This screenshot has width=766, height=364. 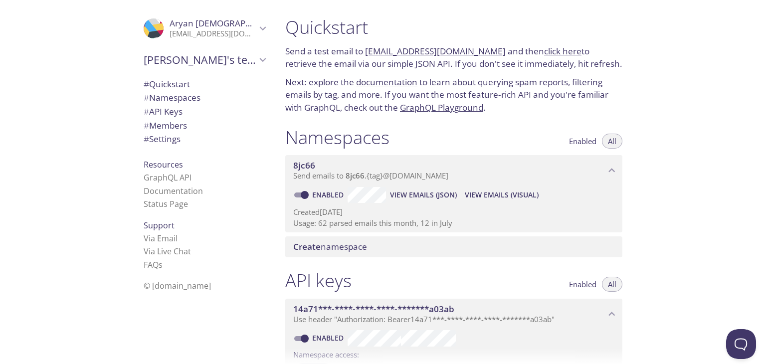 What do you see at coordinates (173, 191) in the screenshot?
I see `a: Documentation` at bounding box center [173, 191].